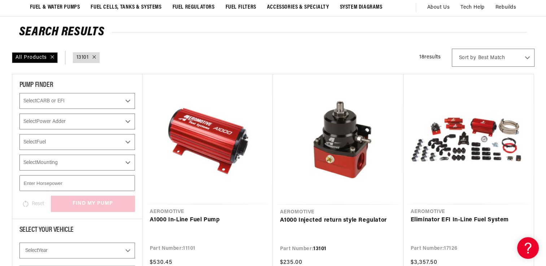 The width and height of the screenshot is (546, 266). Describe the element at coordinates (208, 221) in the screenshot. I see `a: A1000 In-Line Fuel Pump` at that location.